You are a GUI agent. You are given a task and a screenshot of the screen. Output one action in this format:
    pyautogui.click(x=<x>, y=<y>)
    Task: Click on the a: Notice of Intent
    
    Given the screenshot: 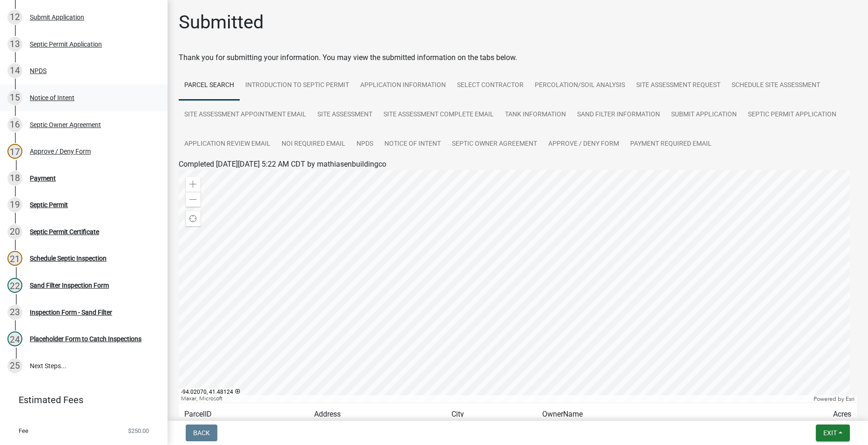 What is the action you would take?
    pyautogui.click(x=413, y=144)
    